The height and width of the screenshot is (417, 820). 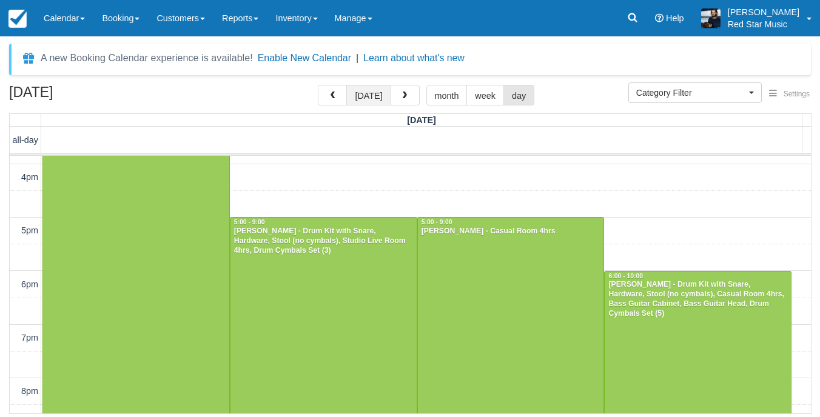 I want to click on a: Learn about what's new, so click(x=414, y=58).